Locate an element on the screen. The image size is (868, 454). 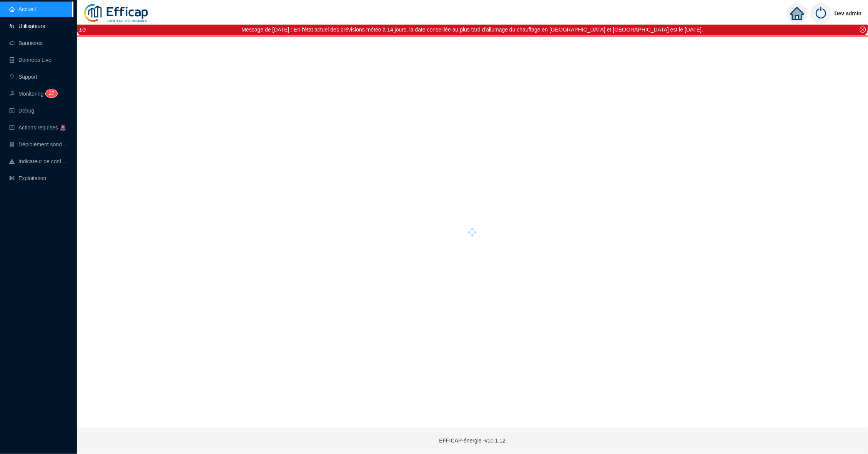
a: codeDebug is located at coordinates (21, 111).